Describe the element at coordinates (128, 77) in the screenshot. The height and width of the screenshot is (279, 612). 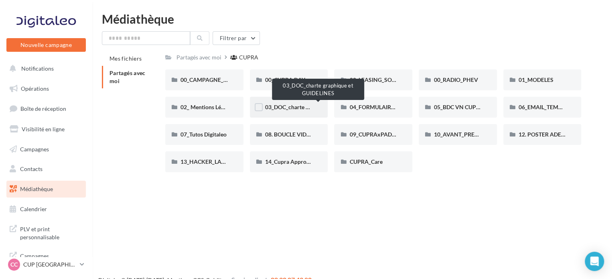
I see `span: Partagés avec moi` at that location.